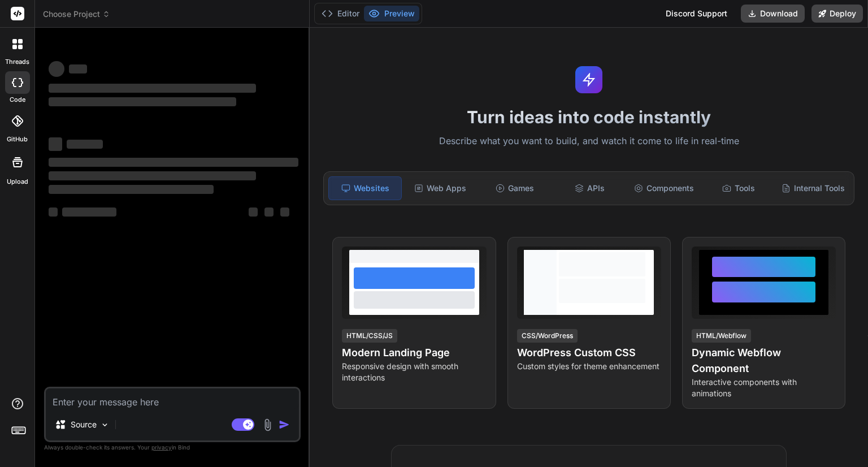  I want to click on span: Choose Project, so click(76, 14).